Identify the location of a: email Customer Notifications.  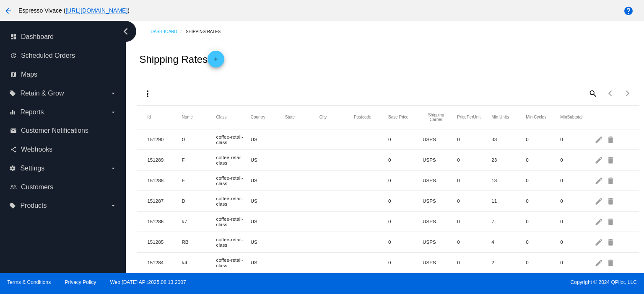
(63, 131).